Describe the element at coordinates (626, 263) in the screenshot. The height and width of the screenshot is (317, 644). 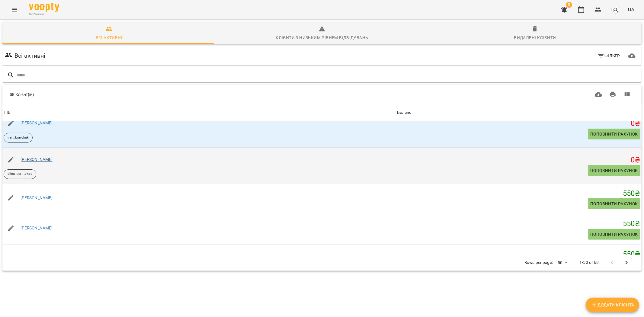
I see `button: Next Page` at that location.